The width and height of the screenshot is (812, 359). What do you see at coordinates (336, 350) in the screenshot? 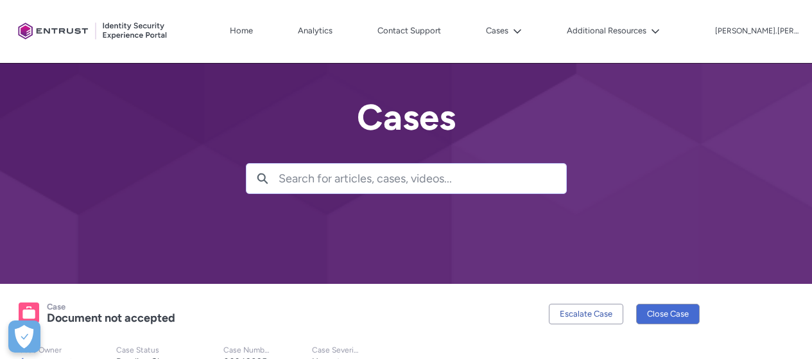
I see `p: Case Severity` at bounding box center [336, 350].